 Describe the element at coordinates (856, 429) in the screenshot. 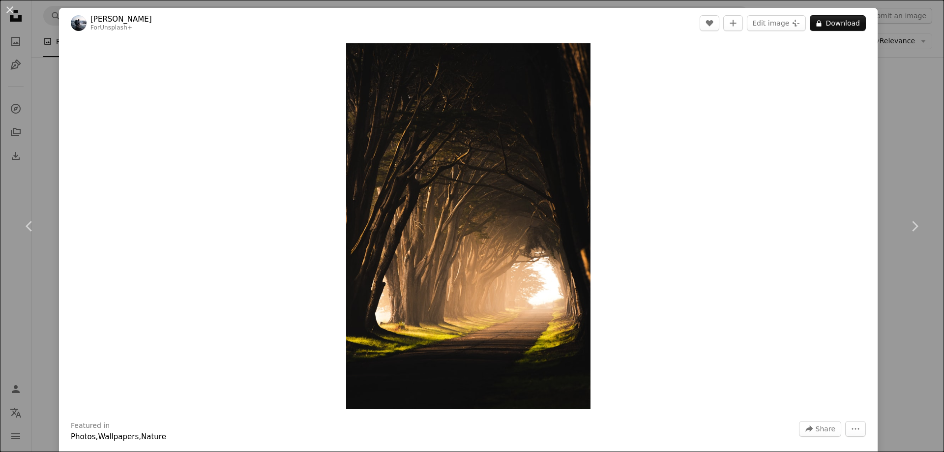

I see `button: More Actions` at that location.